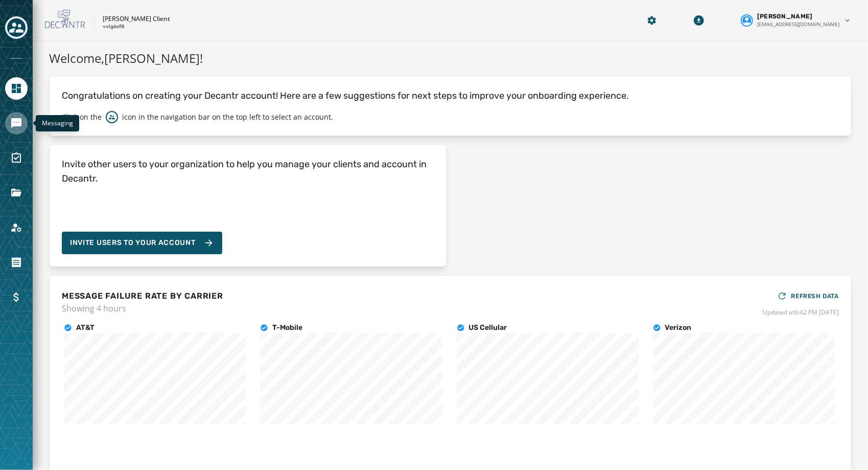  I want to click on button: Download Menu, so click(699, 20).